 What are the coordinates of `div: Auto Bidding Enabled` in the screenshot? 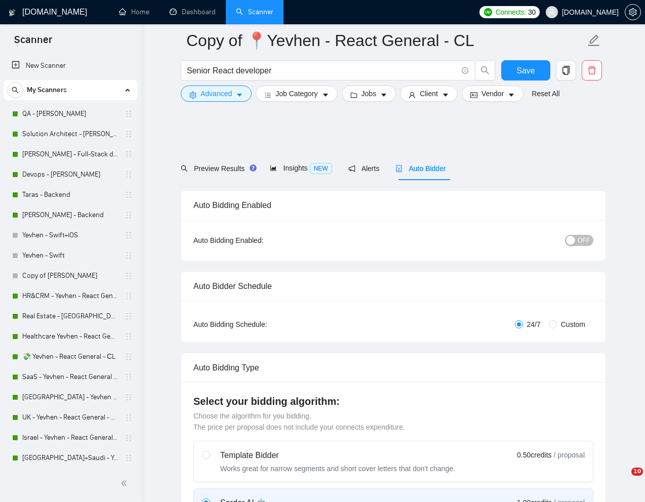 It's located at (393, 205).